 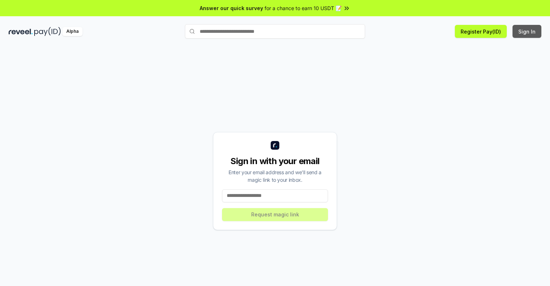 What do you see at coordinates (231, 8) in the screenshot?
I see `span: Answer our quick survey` at bounding box center [231, 8].